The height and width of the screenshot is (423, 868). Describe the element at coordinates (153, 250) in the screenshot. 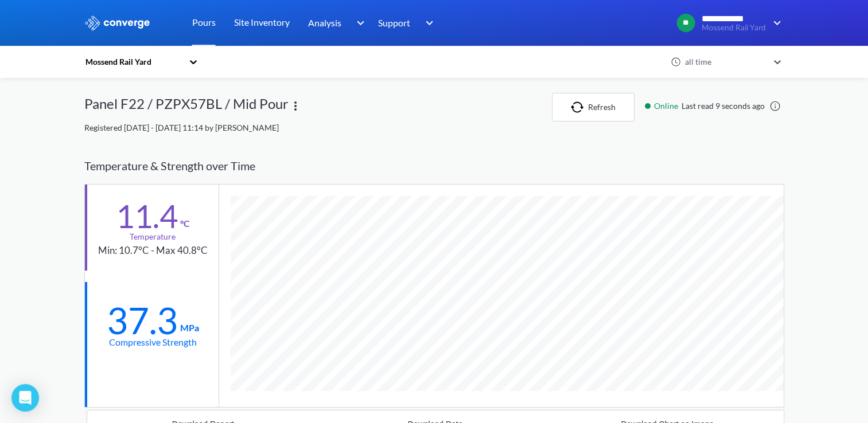

I see `div: Min: 10.7°C - Max 40.8°C` at that location.